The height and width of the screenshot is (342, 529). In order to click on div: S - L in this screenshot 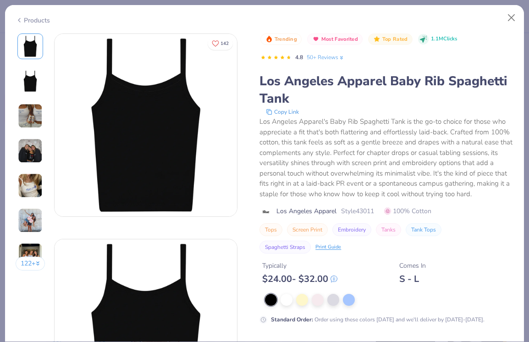, I will do `click(413, 279)`.